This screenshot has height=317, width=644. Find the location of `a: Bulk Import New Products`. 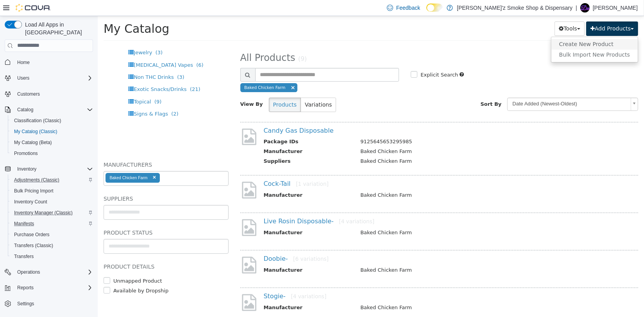

a: Bulk Import New Products is located at coordinates (497, 39).